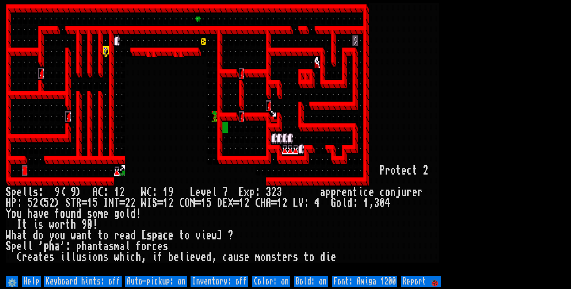 Image resolution: width=571 pixels, height=289 pixels. What do you see at coordinates (421, 282) in the screenshot?
I see `input: Report 🐞` at bounding box center [421, 282].